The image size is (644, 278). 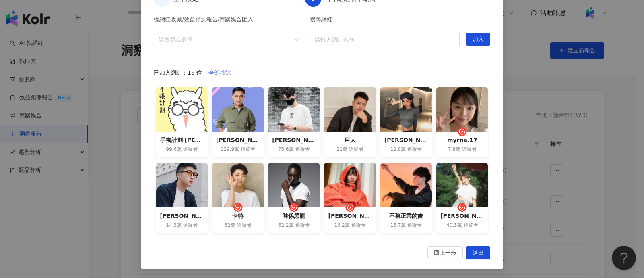 What do you see at coordinates (454, 225) in the screenshot?
I see `span: 40.3萬` at bounding box center [454, 225].